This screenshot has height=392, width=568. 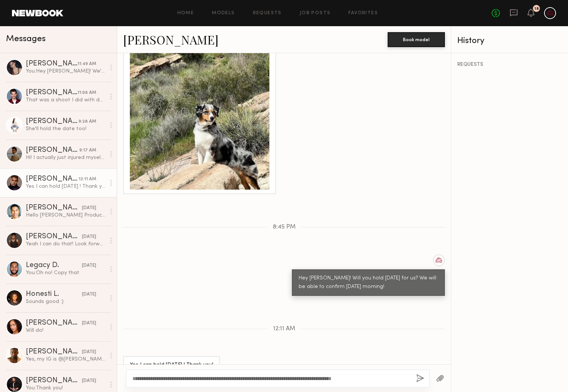 I want to click on span: 8:45 PM, so click(x=284, y=227).